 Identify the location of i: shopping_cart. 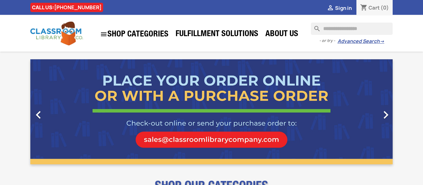
(363, 8).